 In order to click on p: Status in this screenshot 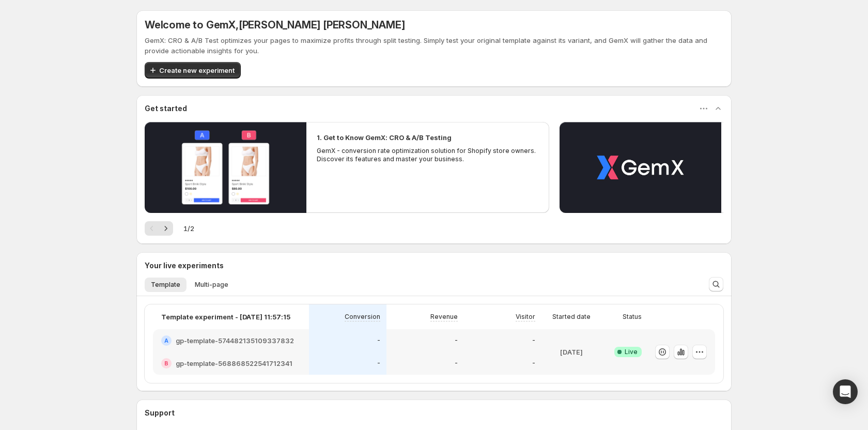, I will do `click(632, 317)`.